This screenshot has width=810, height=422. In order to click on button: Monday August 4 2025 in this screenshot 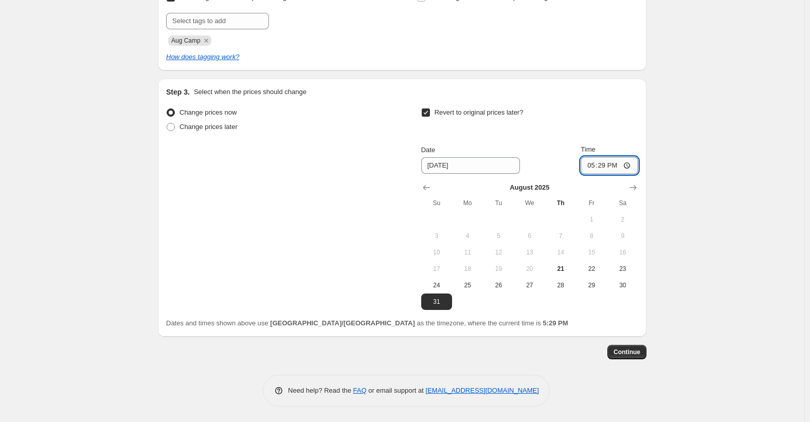, I will do `click(467, 236)`.